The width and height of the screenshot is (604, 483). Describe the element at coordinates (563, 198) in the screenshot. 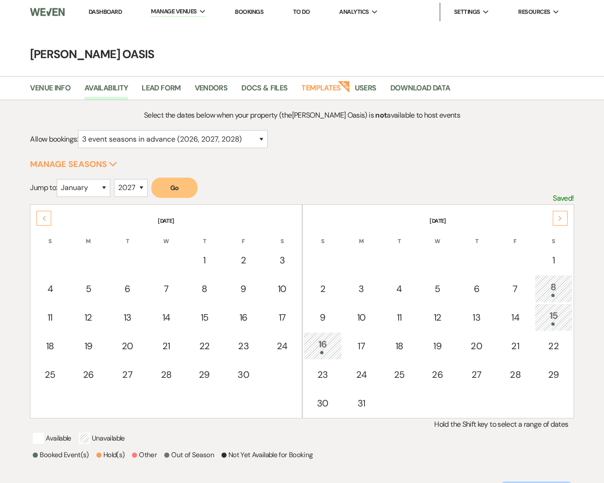

I see `p: Saved!` at that location.